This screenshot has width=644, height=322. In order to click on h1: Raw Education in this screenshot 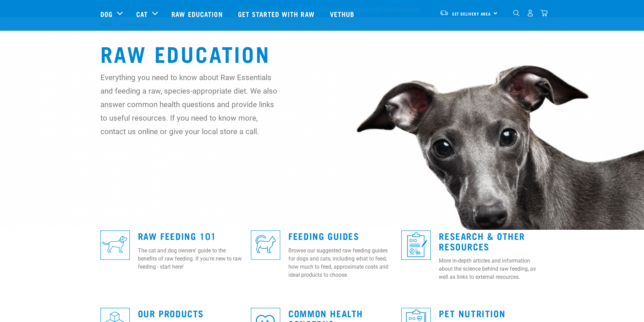, I will do `click(322, 53)`.